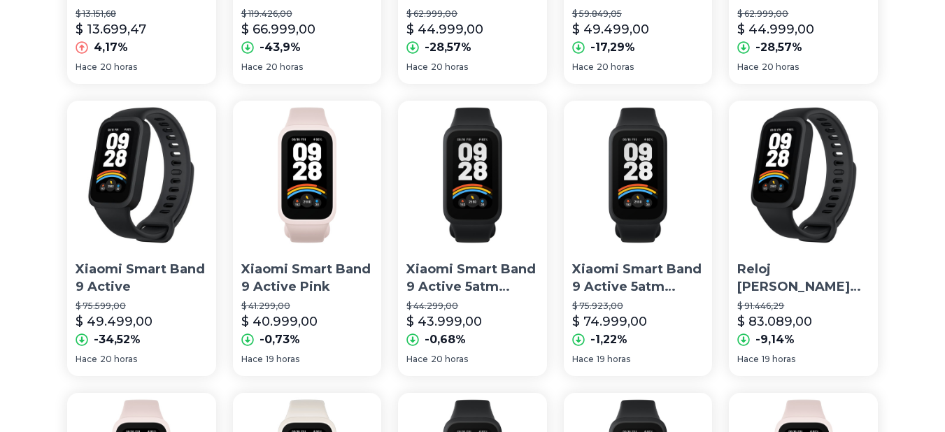 The height and width of the screenshot is (432, 945). What do you see at coordinates (141, 175) in the screenshot?
I see `img: Xiaomi Smart Band 9 Active` at bounding box center [141, 175].